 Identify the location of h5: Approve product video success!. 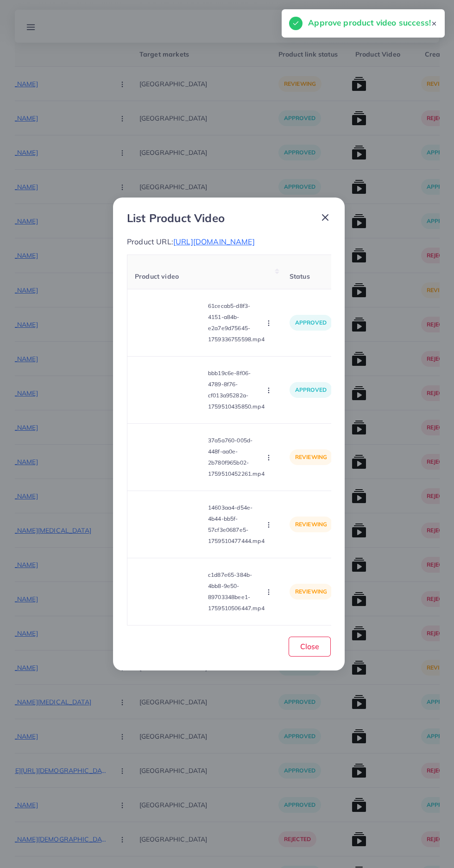
(369, 23).